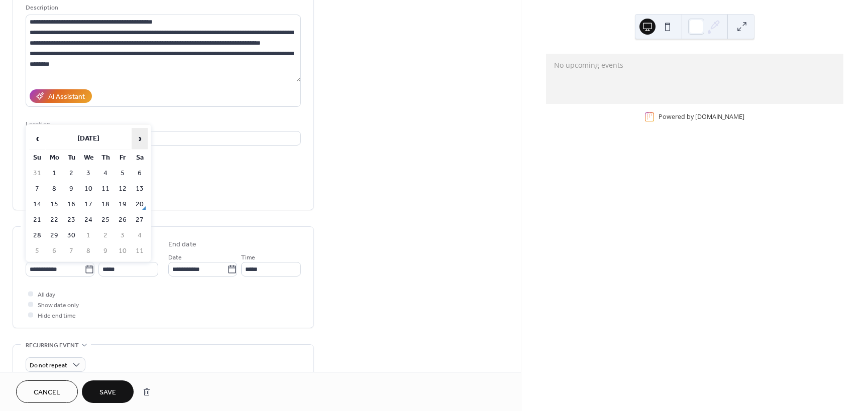 The height and width of the screenshot is (411, 868). What do you see at coordinates (47, 391) in the screenshot?
I see `button: Cancel` at bounding box center [47, 391].